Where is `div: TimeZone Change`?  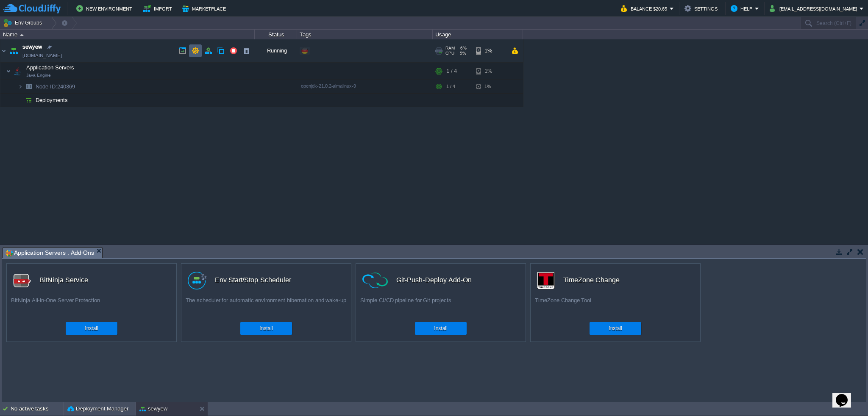
div: TimeZone Change is located at coordinates (591, 280).